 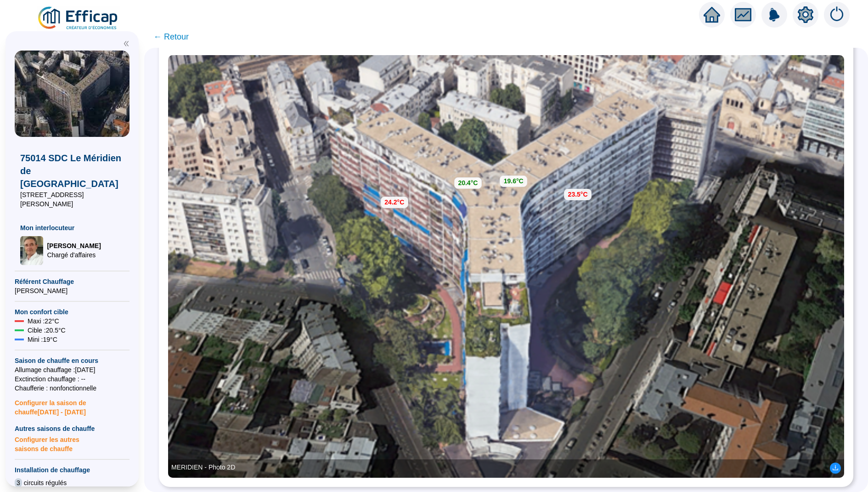 What do you see at coordinates (712, 15) in the screenshot?
I see `span: home` at bounding box center [712, 15].